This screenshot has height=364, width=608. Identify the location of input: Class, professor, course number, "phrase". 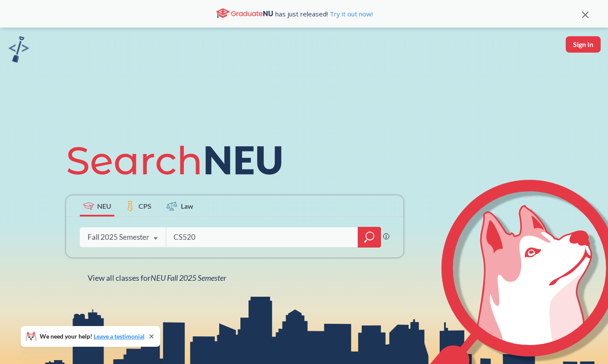
(262, 237).